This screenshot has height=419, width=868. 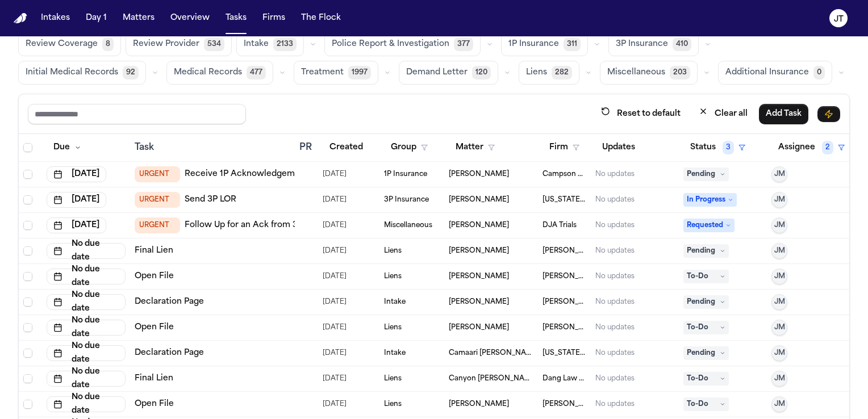 I want to click on span: Review Coverage, so click(x=62, y=44).